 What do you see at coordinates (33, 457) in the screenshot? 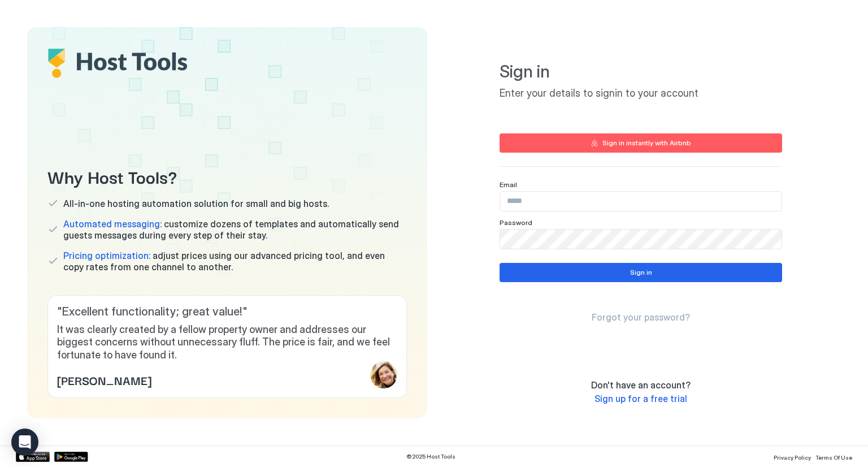
I see `div: App Store` at bounding box center [33, 457].